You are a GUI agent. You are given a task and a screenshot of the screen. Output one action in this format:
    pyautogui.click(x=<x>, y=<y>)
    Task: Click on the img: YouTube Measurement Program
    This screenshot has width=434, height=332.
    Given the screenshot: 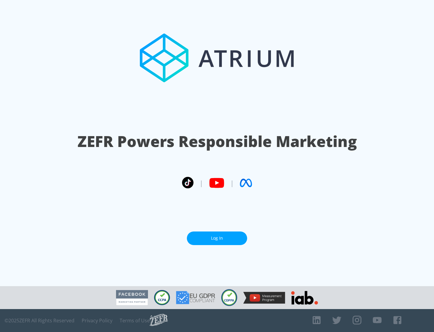 What is the action you would take?
    pyautogui.click(x=264, y=297)
    